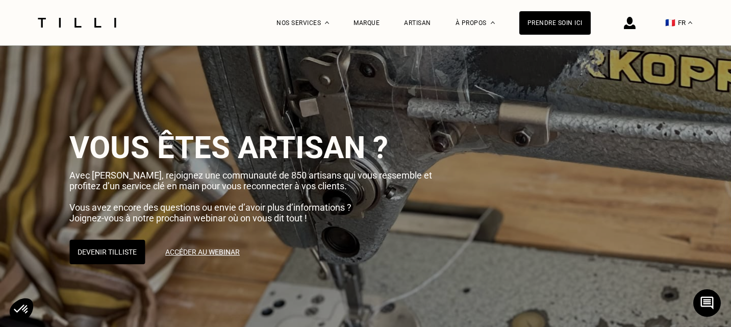 The height and width of the screenshot is (327, 731). What do you see at coordinates (493, 22) in the screenshot?
I see `img: Menu déroulant à propos` at bounding box center [493, 22].